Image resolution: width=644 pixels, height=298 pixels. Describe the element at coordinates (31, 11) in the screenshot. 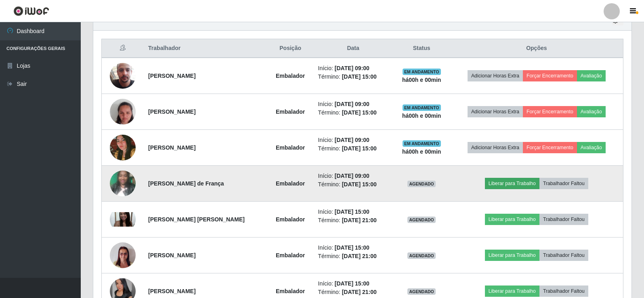

I see `img: CoreUI Logo` at that location.